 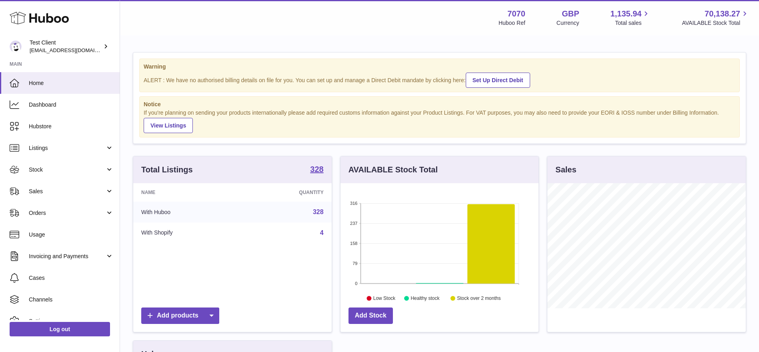 What do you see at coordinates (187, 212) in the screenshot?
I see `td: With Huboo` at bounding box center [187, 212].